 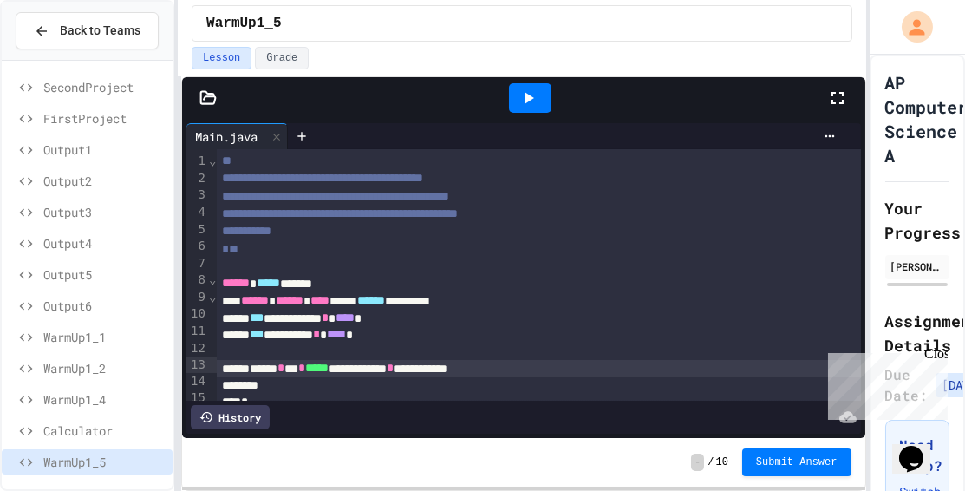 I want to click on span: WarmUp1_2, so click(x=104, y=368).